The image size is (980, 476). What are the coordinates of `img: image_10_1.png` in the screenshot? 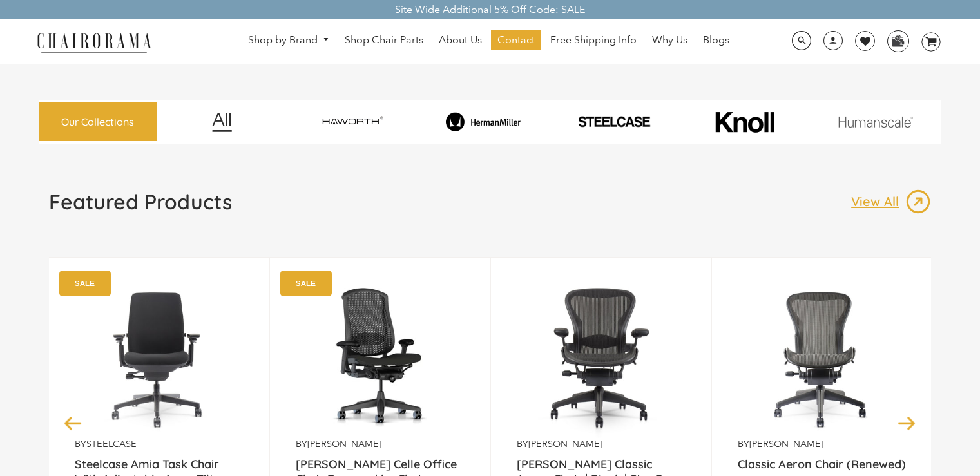 It's located at (744, 122).